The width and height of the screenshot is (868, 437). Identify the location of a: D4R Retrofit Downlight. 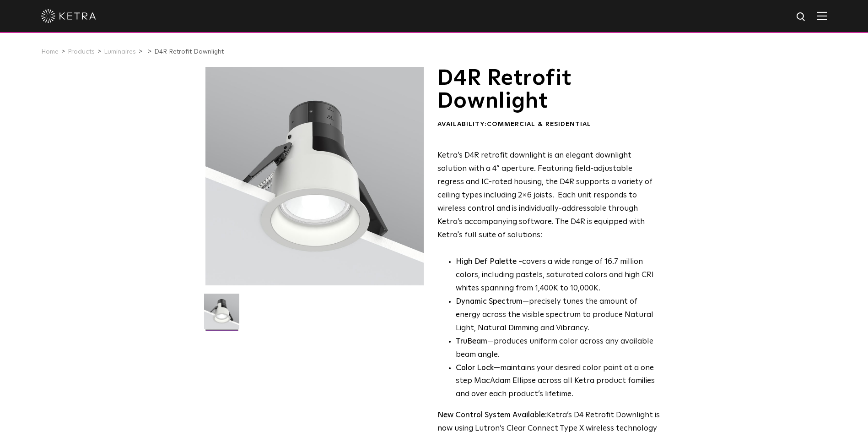
(189, 52).